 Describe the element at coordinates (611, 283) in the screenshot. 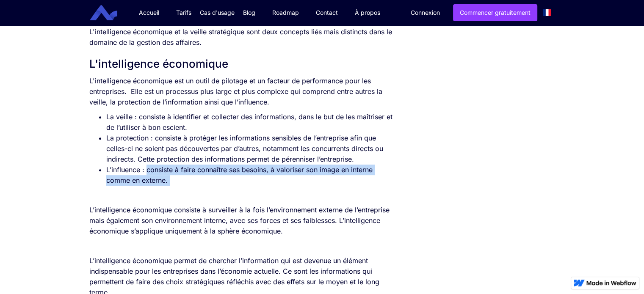

I see `img: Made in Webflow` at that location.